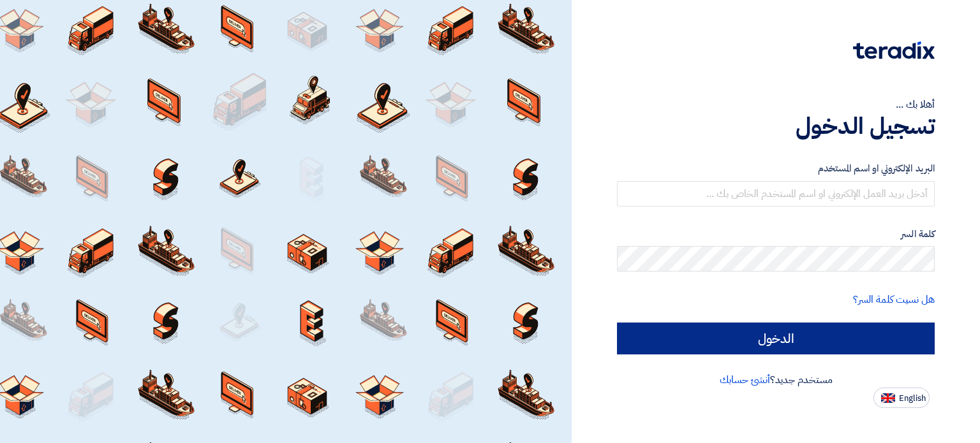 The image size is (980, 443). Describe the element at coordinates (901, 398) in the screenshot. I see `button: English` at that location.